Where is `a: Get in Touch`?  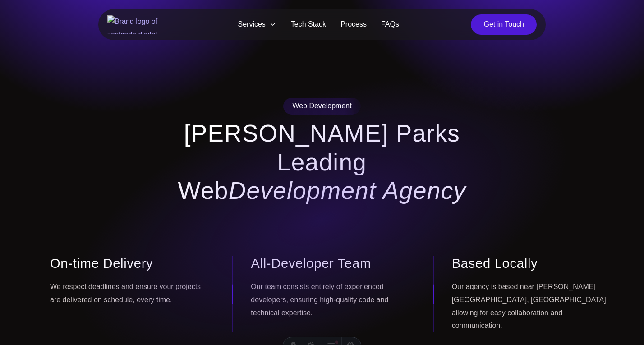 a: Get in Touch is located at coordinates (503, 24).